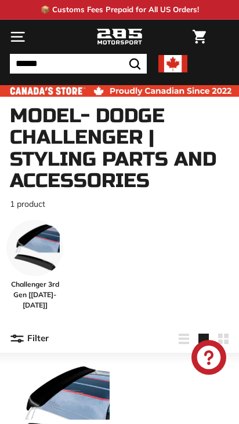 This screenshot has width=239, height=424. What do you see at coordinates (29, 339) in the screenshot?
I see `button: Filter` at bounding box center [29, 339].